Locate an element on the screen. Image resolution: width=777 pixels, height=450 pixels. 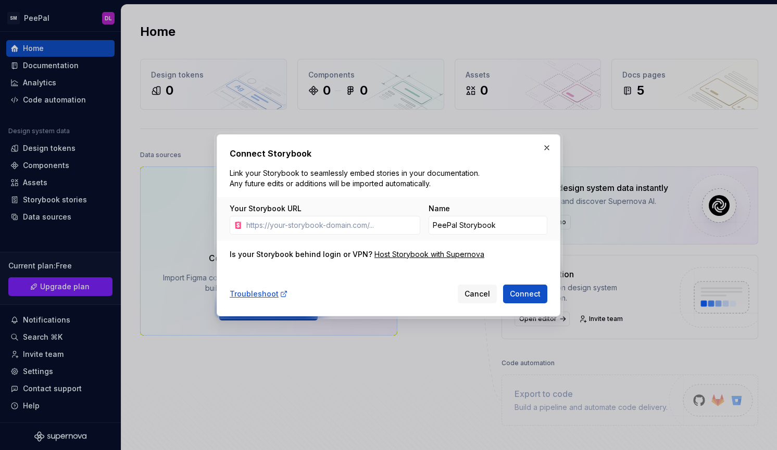
div: Host Storybook with Supernova is located at coordinates (429, 255).